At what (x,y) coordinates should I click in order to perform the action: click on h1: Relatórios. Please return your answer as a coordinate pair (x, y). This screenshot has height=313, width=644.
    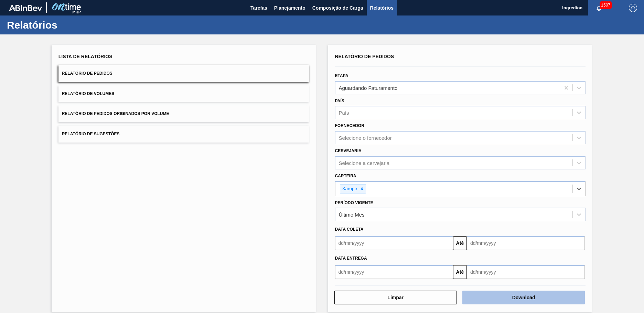
    Looking at the image, I should click on (68, 25).